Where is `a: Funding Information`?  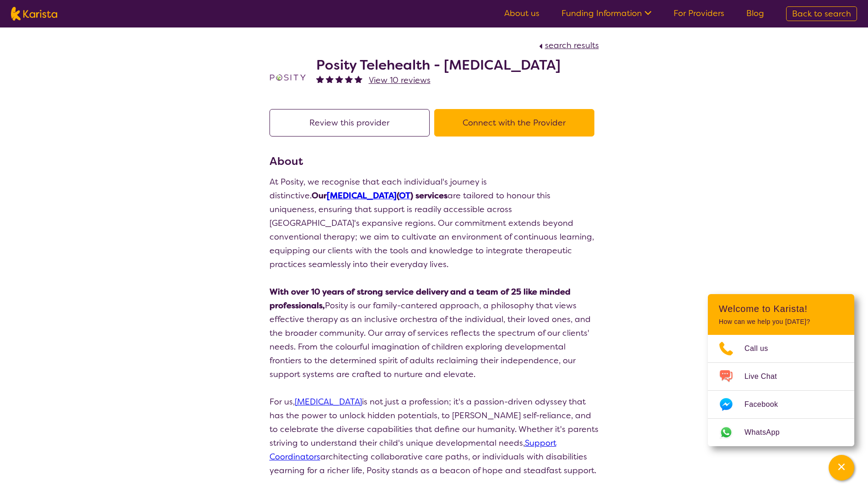 a: Funding Information is located at coordinates (606, 13).